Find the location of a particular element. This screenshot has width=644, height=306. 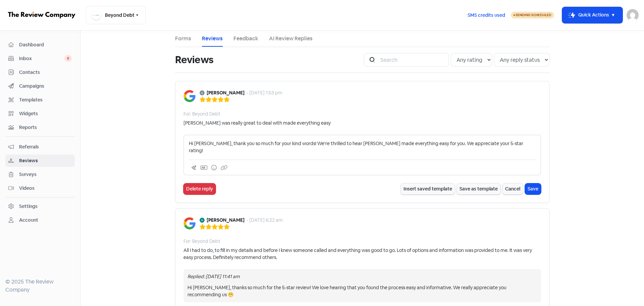

span: Sending Scheduled is located at coordinates (533, 15).